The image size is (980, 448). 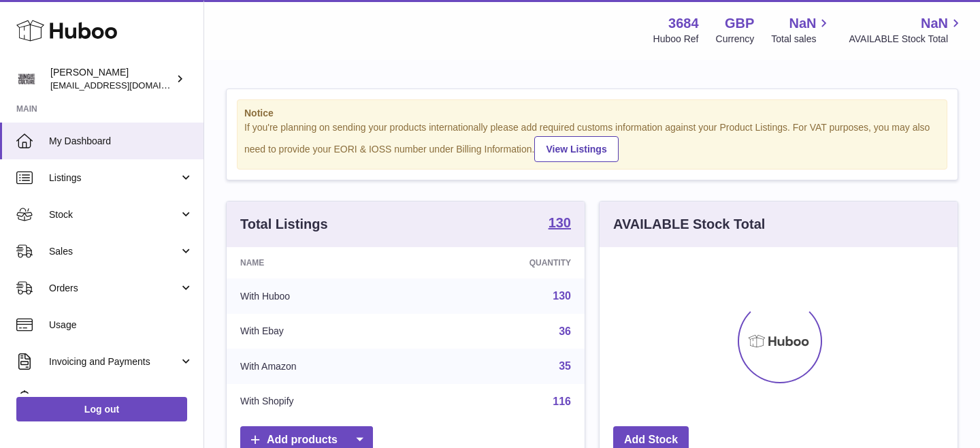 I want to click on a: View Listings, so click(x=576, y=149).